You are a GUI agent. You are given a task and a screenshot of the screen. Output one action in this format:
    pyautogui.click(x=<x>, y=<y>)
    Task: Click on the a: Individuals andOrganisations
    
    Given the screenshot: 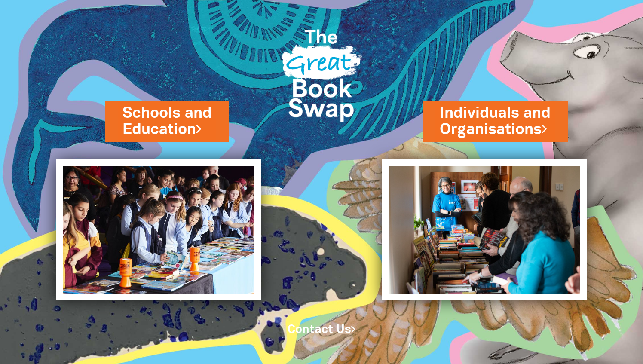 What is the action you would take?
    pyautogui.click(x=495, y=121)
    